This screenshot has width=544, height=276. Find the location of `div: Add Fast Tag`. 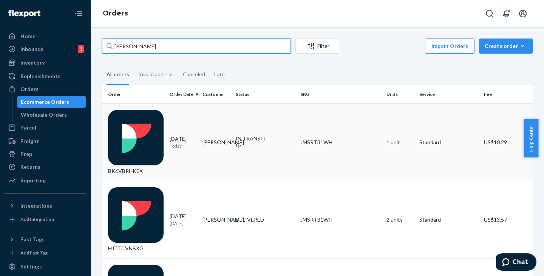

div: Add Fast Tag is located at coordinates (34, 253).